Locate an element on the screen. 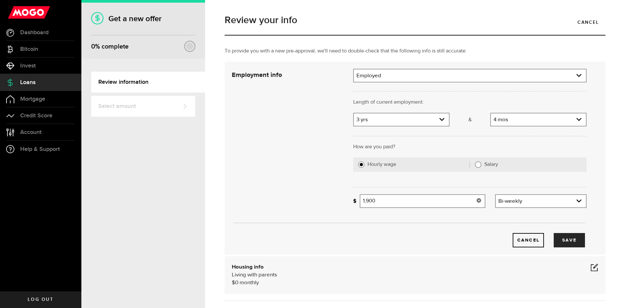 Image resolution: width=625 pixels, height=308 pixels. input: Salary is located at coordinates (478, 164).